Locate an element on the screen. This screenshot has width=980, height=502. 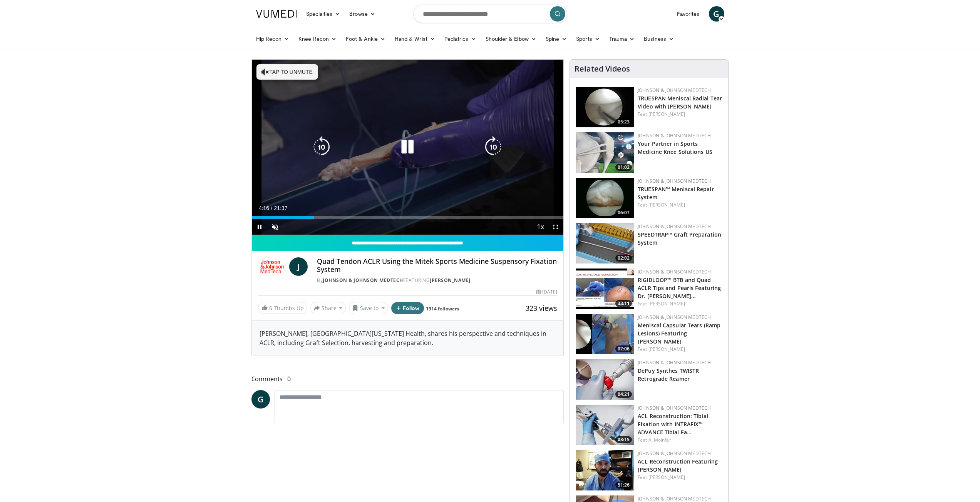
a: Knee Recon is located at coordinates (318, 39).